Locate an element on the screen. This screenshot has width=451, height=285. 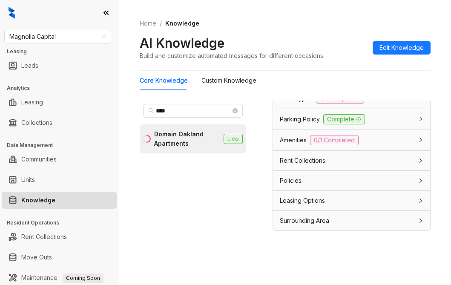
div: Policies is located at coordinates (351, 181).